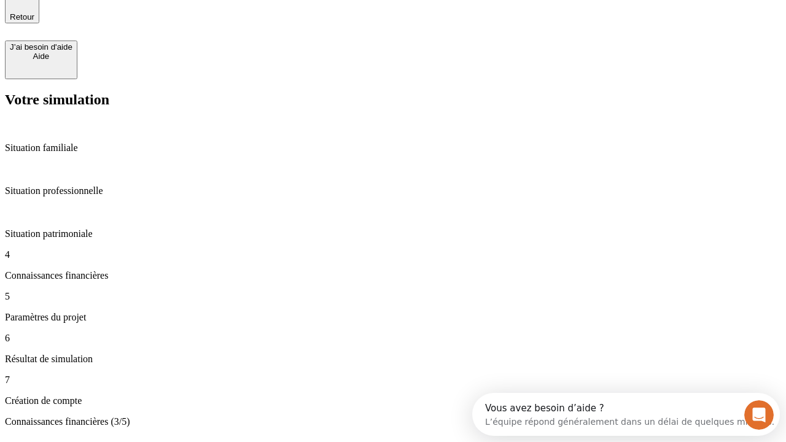 The width and height of the screenshot is (786, 442). What do you see at coordinates (393, 234) in the screenshot?
I see `p: Situation patrimoniale` at bounding box center [393, 234].